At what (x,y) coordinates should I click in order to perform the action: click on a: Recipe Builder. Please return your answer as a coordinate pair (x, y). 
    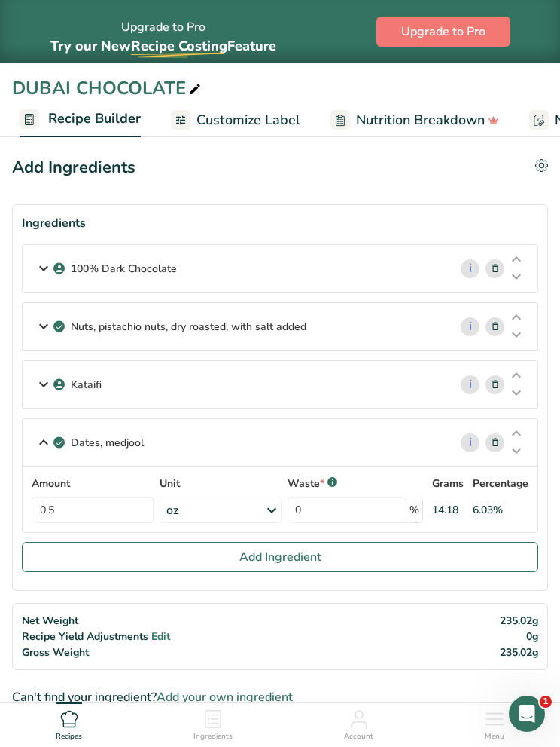
    Looking at the image, I should click on (79, 120).